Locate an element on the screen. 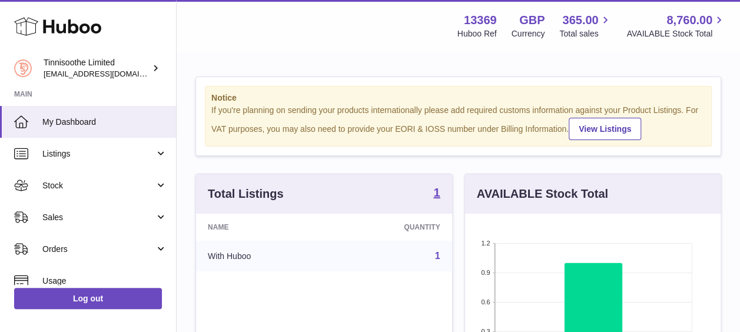 Image resolution: width=740 pixels, height=332 pixels. div: If you're planning on sending your products internationally please add required customs informati... is located at coordinates (458, 123).